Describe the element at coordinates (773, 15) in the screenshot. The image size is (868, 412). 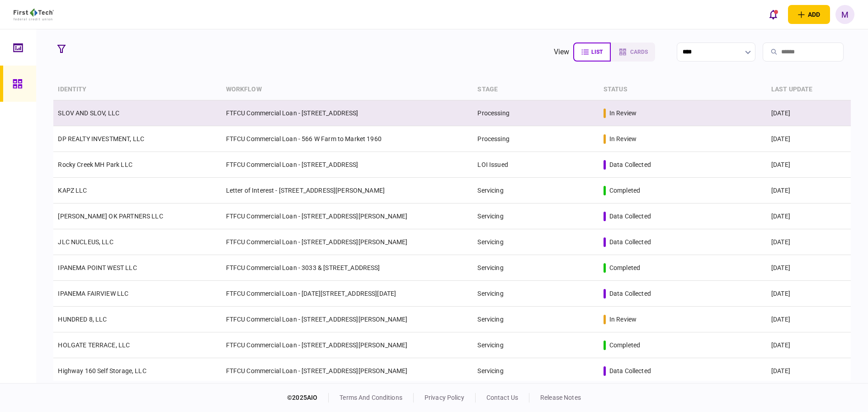
I see `button: open notifications list` at that location.